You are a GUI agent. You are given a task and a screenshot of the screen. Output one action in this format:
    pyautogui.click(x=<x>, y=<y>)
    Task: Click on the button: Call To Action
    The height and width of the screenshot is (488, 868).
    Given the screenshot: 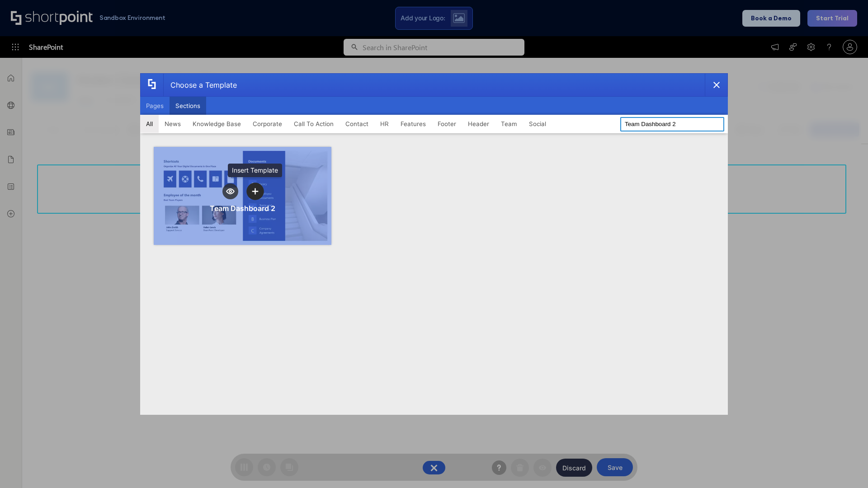 What is the action you would take?
    pyautogui.click(x=313, y=124)
    